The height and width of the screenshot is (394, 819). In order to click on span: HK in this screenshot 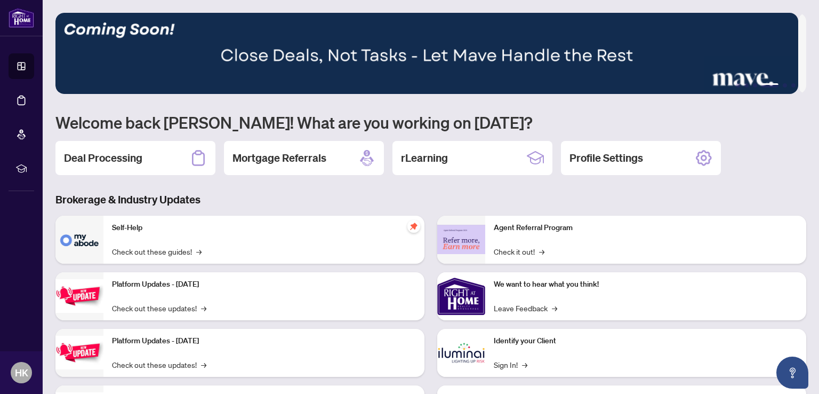, I will do `click(21, 372)`.